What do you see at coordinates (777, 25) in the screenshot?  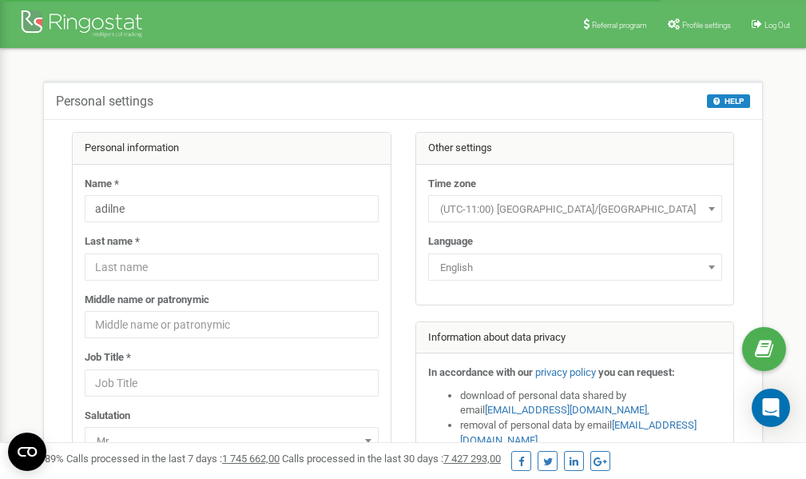 I see `span: Log Out` at bounding box center [777, 25].